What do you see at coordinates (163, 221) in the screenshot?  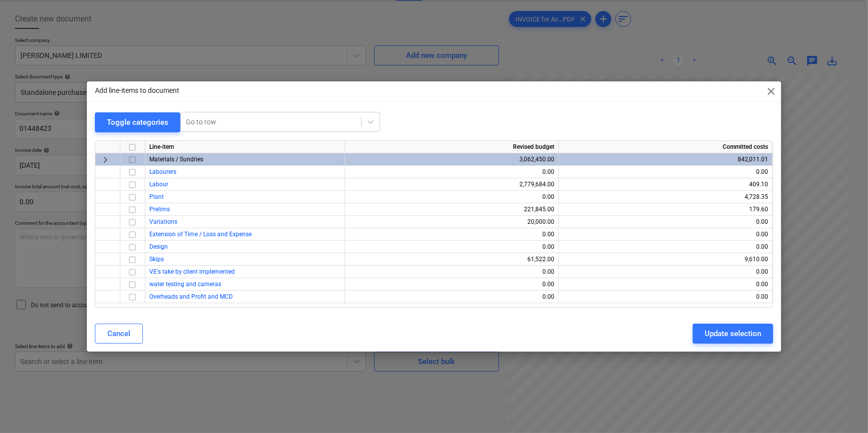 I see `a: Variations` at bounding box center [163, 221].